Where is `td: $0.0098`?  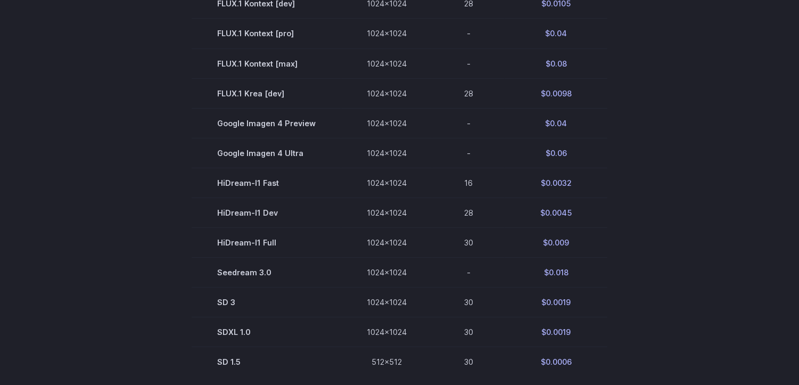
td: $0.0098 is located at coordinates (556, 93).